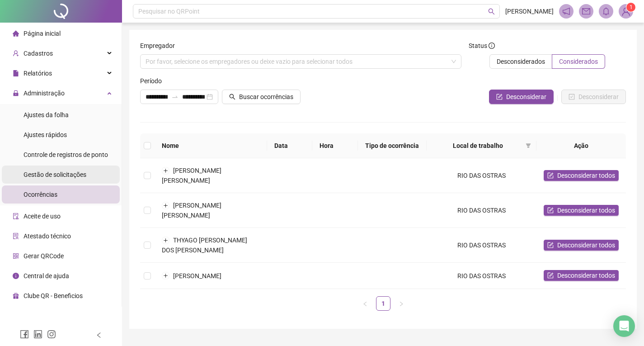  Describe the element at coordinates (290, 146) in the screenshot. I see `th: Data` at that location.